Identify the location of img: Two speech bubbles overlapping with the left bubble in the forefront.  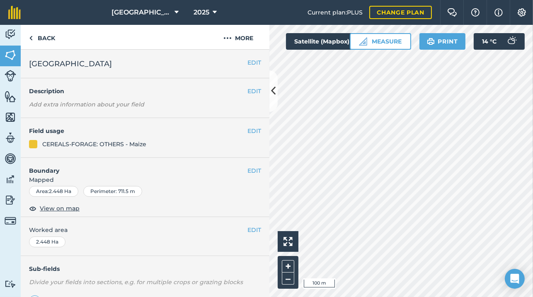
(452, 12).